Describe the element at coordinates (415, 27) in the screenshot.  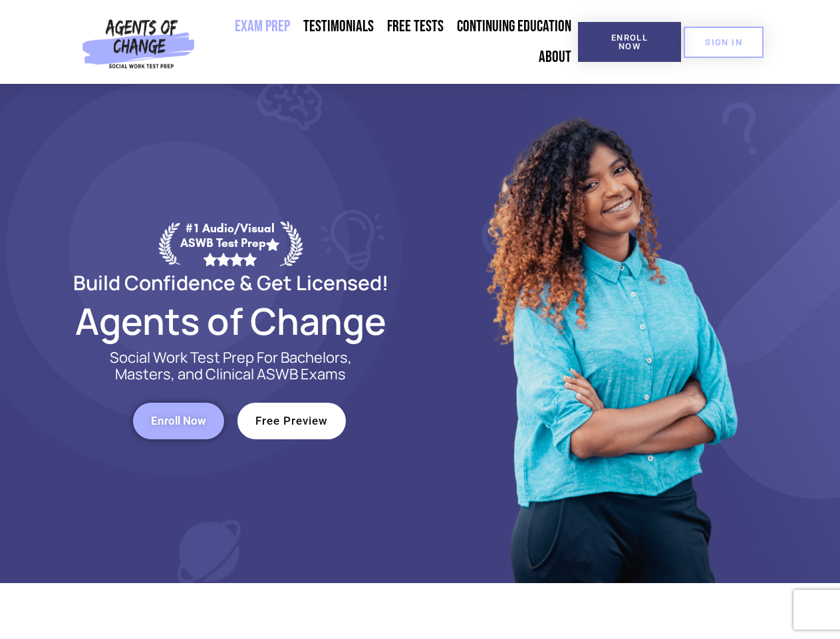
I see `a: Free Tests` at that location.